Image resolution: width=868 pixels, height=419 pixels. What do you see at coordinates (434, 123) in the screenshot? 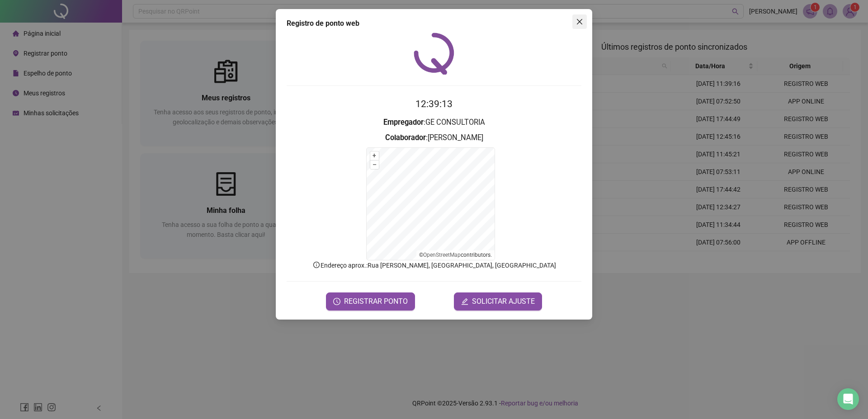
I see `h3: : GE CONSULTORIA` at bounding box center [434, 123].